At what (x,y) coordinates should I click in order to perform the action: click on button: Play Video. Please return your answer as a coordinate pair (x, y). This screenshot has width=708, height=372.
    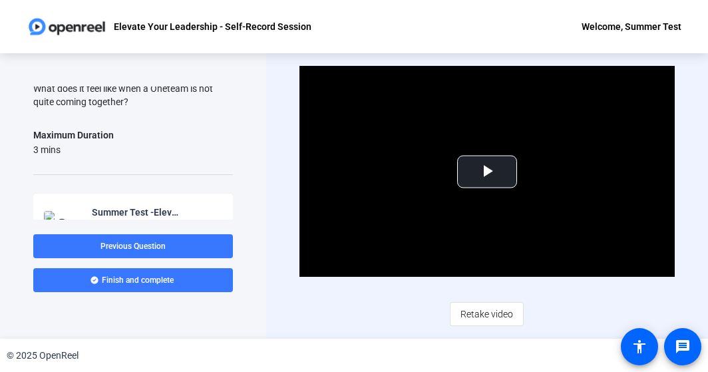
    Looking at the image, I should click on (487, 171).